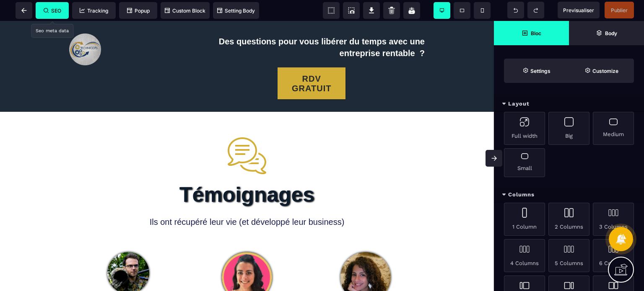 This screenshot has height=291, width=644. I want to click on div: 6 Columns, so click(613, 256).